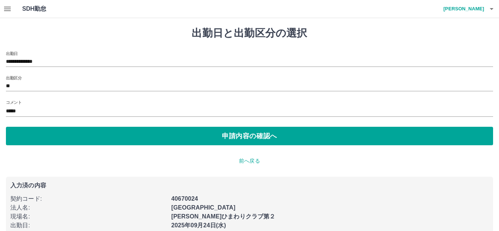 The image size is (499, 231). Describe the element at coordinates (88, 217) in the screenshot. I see `p: 現場名 :` at that location.